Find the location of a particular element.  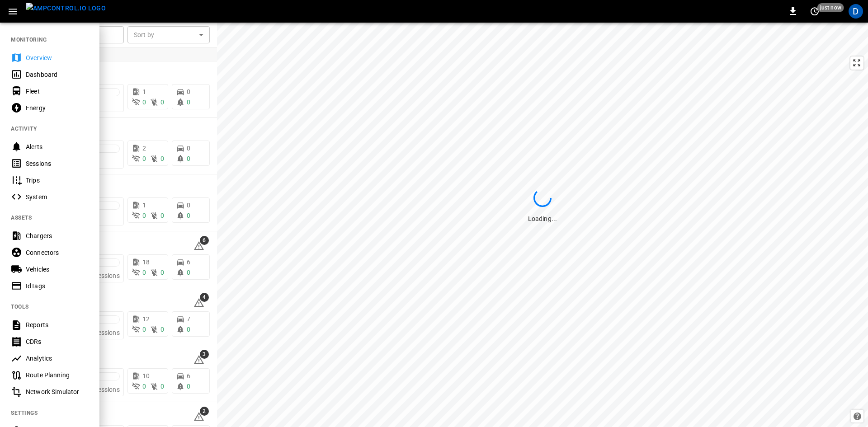

div: Connectors is located at coordinates (57, 253).